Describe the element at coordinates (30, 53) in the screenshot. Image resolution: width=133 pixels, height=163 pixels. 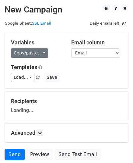
I see `a: Copy/paste...` at that location.